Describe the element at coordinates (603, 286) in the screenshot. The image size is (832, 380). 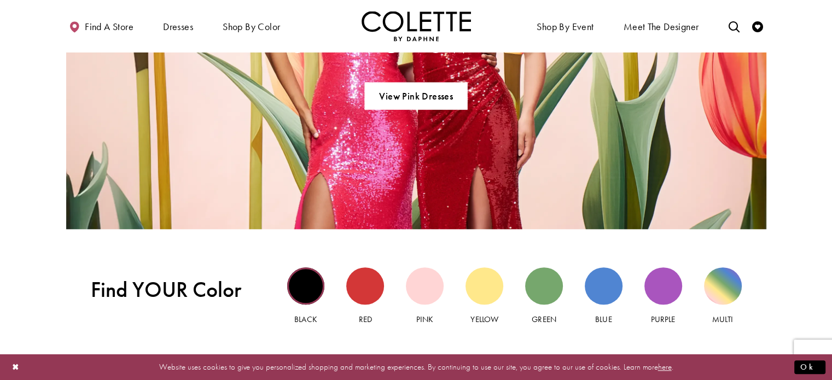
I see `div: Blue view` at that location.